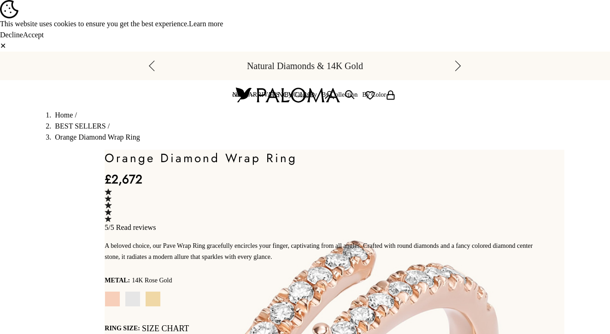 This screenshot has height=334, width=610. I want to click on a: Home, so click(64, 115).